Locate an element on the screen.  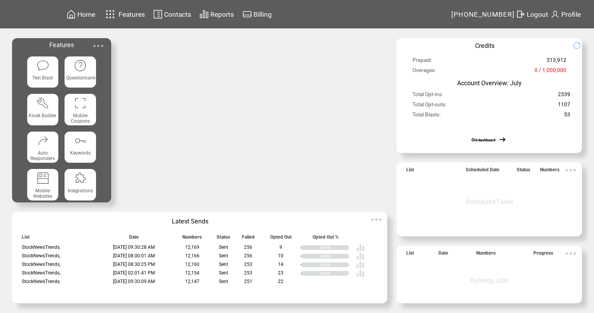
span: Auto Responders is located at coordinates (42, 156).